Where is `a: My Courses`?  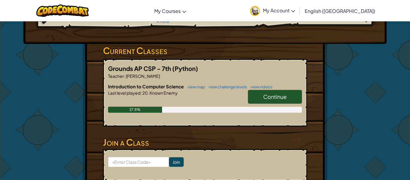
a: My Courses is located at coordinates (170, 11).